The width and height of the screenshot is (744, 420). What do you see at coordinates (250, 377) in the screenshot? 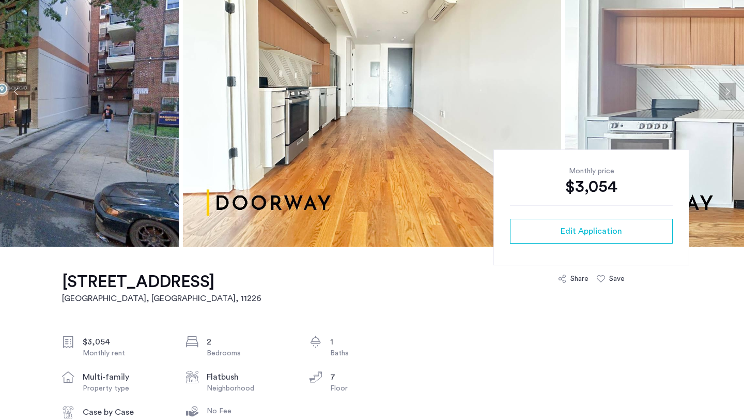
I see `div: Flatbush` at bounding box center [250, 377].